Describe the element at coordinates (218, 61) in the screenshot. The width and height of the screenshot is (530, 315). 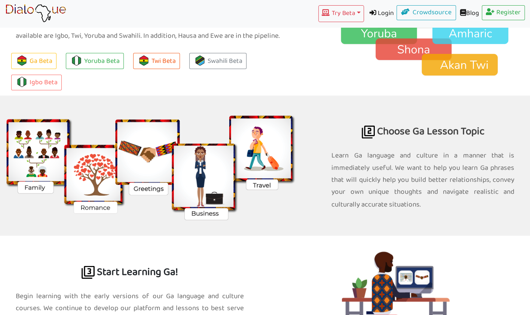
I see `a: Swahili Beta` at that location.